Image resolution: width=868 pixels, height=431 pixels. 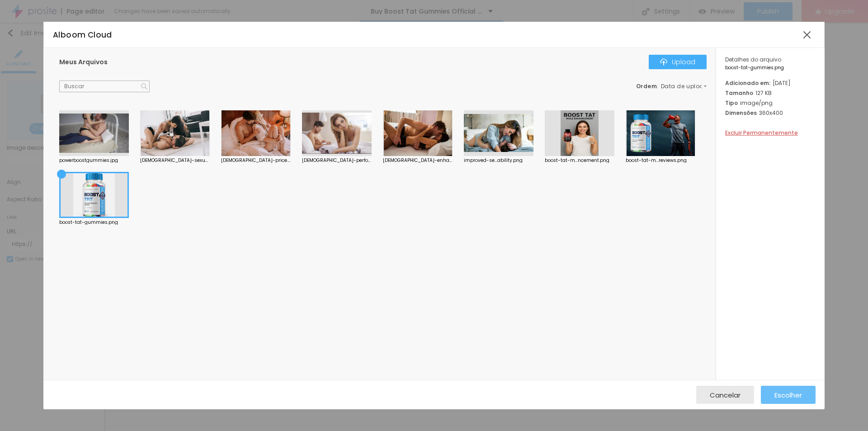 I want to click on span: Meus Arquivos, so click(x=83, y=62).